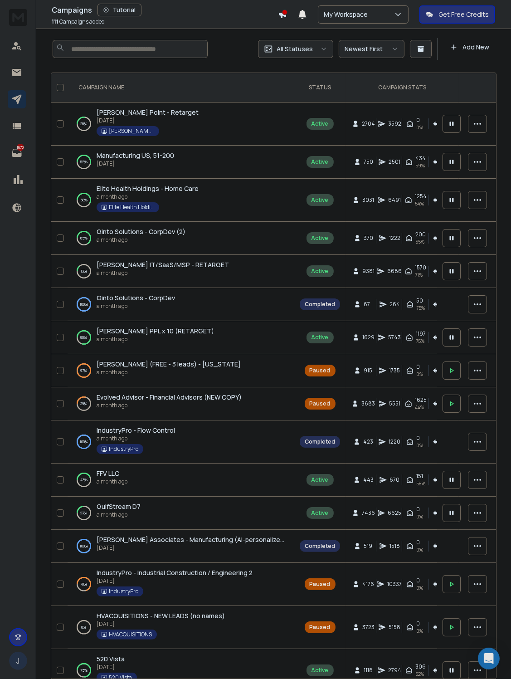 The width and height of the screenshot is (511, 679). What do you see at coordinates (175, 572) in the screenshot?
I see `span: IndustryPro - Industrial Construction / Engineering 2` at bounding box center [175, 572].